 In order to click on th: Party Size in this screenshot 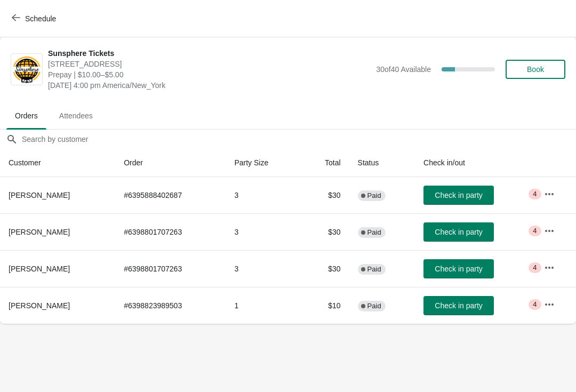, I will do `click(263, 163)`.